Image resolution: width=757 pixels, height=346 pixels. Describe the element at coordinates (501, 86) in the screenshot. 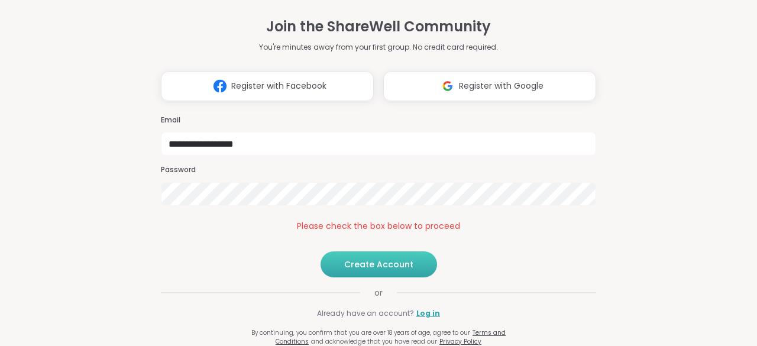

I see `span: Register with Google` at that location.